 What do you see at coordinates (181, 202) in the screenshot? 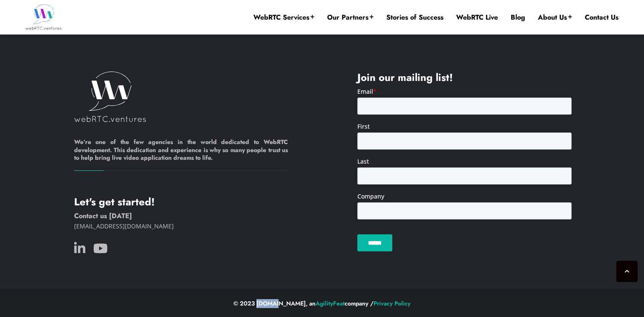
I see `h4: Let's get started!` at bounding box center [181, 202].